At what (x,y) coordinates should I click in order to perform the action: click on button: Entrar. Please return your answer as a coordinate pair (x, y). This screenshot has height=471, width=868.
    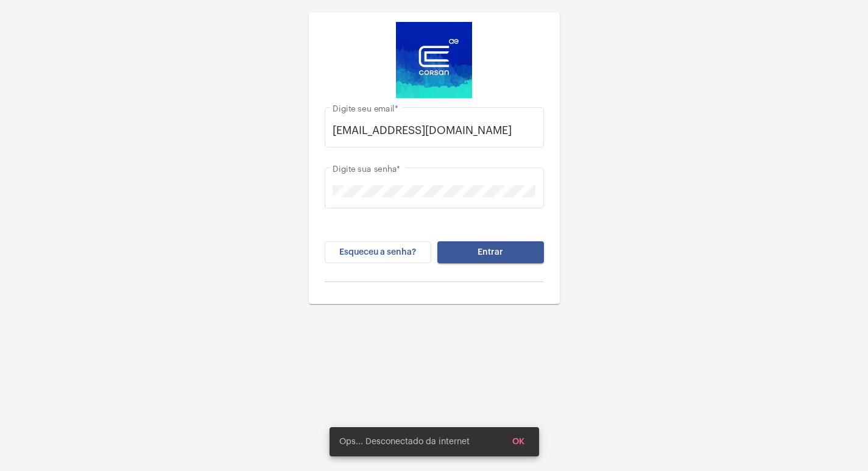
    Looking at the image, I should click on (491, 252).